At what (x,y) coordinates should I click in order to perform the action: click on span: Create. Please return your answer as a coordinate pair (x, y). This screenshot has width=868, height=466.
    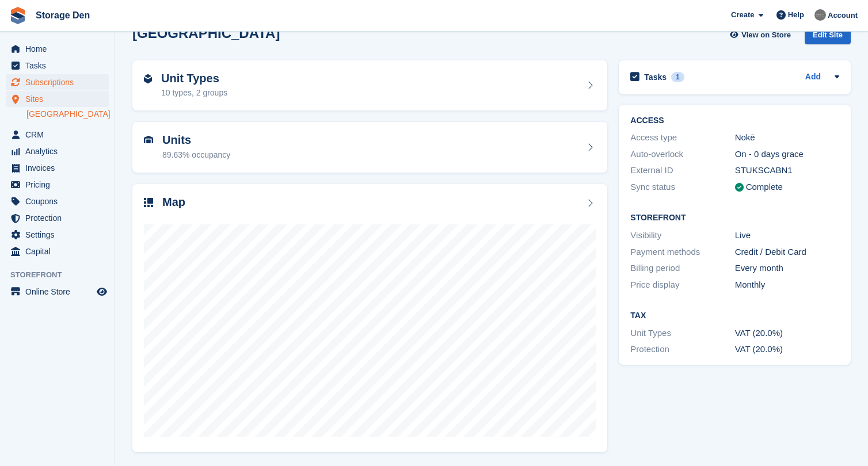
    Looking at the image, I should click on (743, 15).